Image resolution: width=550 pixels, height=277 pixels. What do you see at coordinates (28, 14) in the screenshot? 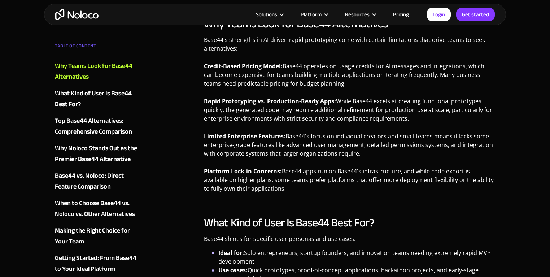
I see `div: v 4.0.25` at bounding box center [28, 14].